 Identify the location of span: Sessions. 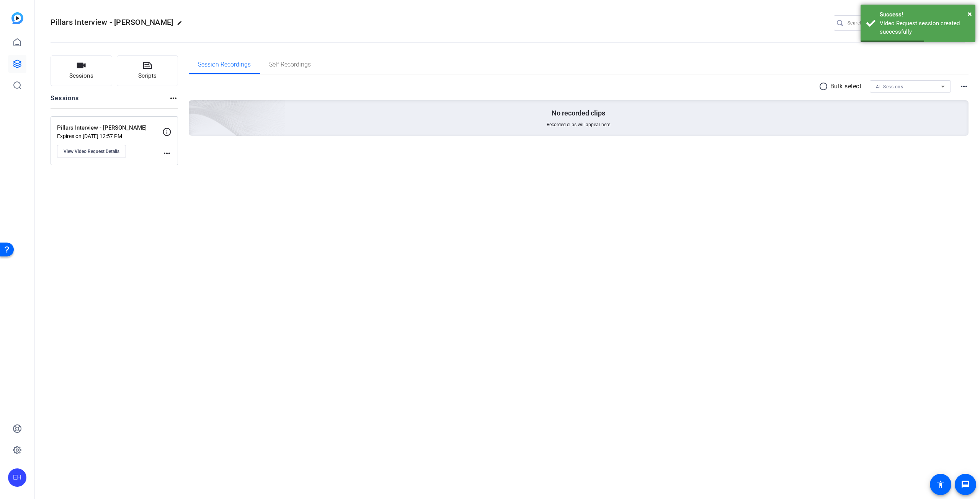
(81, 76).